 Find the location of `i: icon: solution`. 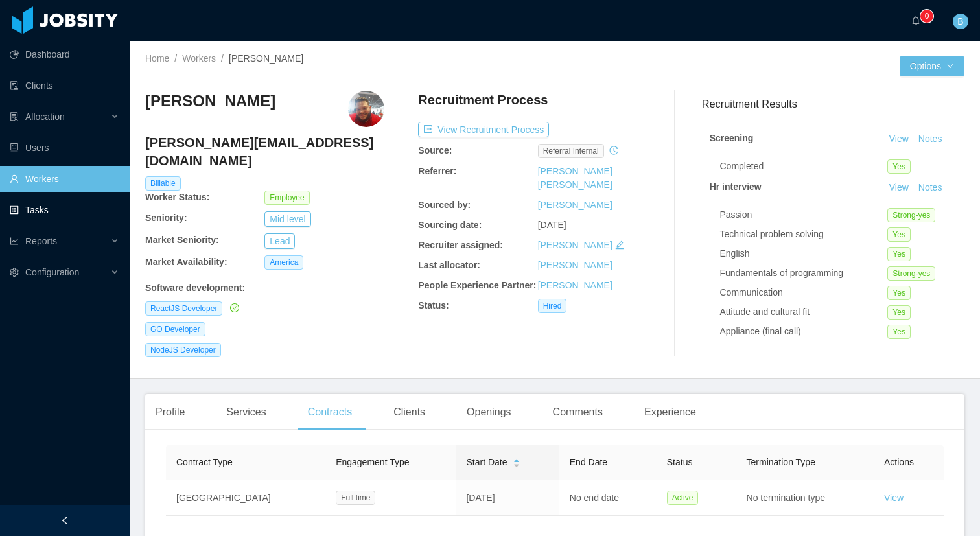

i: icon: solution is located at coordinates (14, 116).